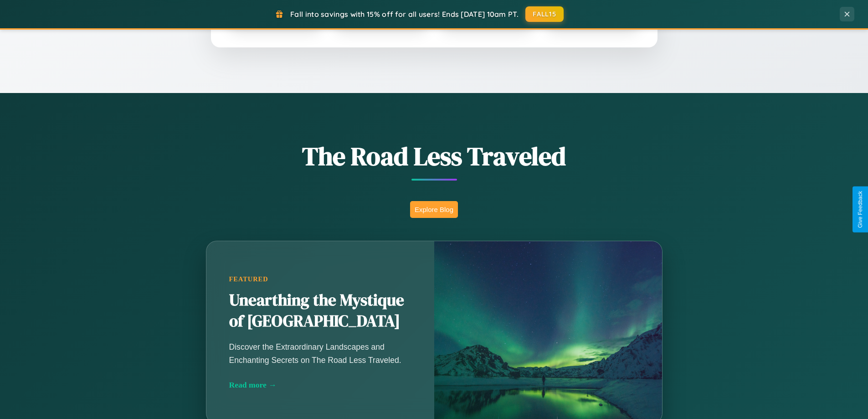  What do you see at coordinates (434, 156) in the screenshot?
I see `h1: The Road Less Traveled` at bounding box center [434, 156].